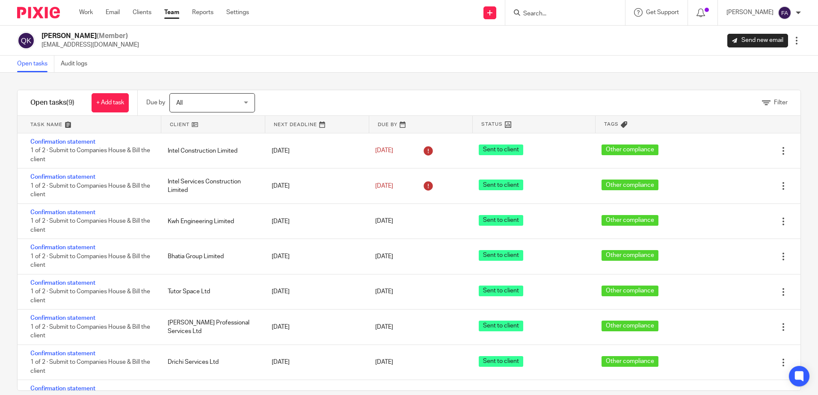 The width and height of the screenshot is (818, 395). Describe the element at coordinates (561, 14) in the screenshot. I see `input: Search` at that location.